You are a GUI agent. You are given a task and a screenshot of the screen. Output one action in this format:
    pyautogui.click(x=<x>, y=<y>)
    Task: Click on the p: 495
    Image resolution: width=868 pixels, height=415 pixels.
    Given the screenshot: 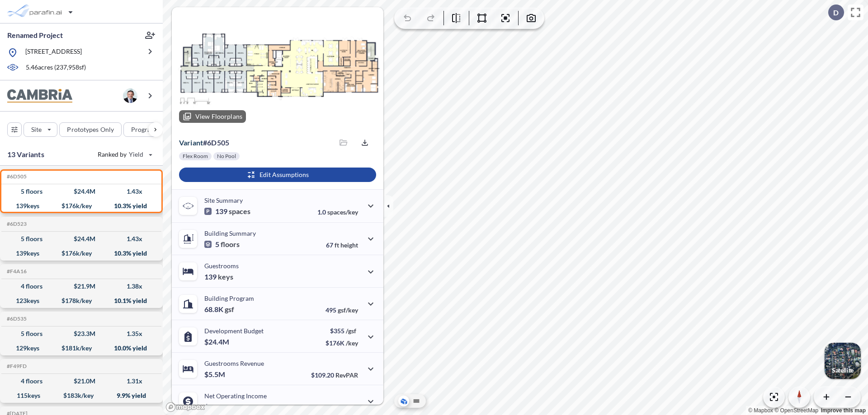 What is the action you would take?
    pyautogui.click(x=341, y=310)
    